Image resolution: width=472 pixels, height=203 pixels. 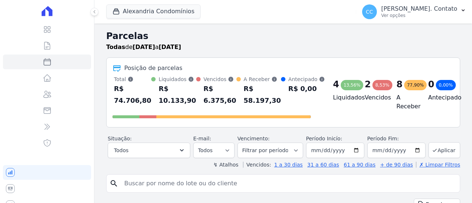 What do you see at coordinates (343, 98) in the screenshot?
I see `h4: Liquidados` at bounding box center [343, 98].